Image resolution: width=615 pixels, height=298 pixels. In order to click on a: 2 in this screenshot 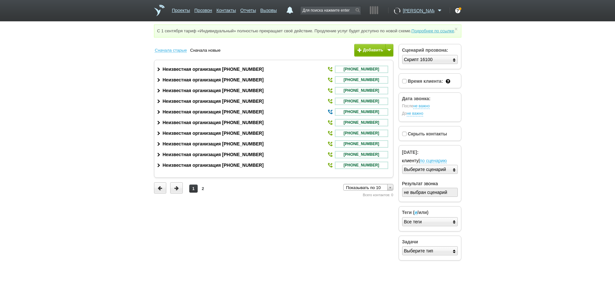, I will do `click(203, 189)`.